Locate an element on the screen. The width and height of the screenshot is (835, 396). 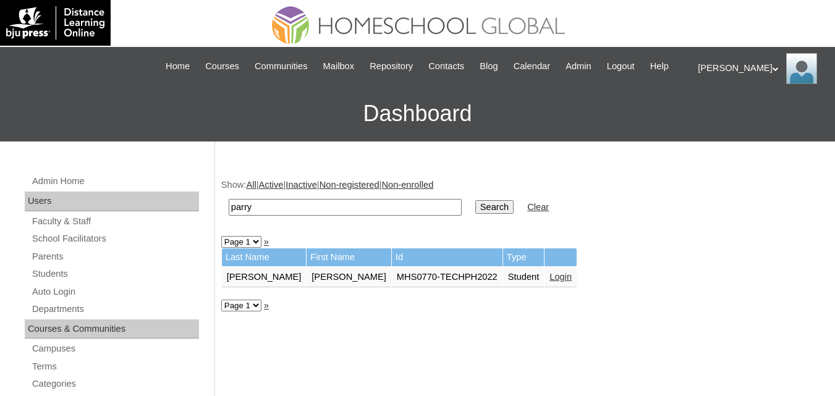
td: Type is located at coordinates (524, 257).